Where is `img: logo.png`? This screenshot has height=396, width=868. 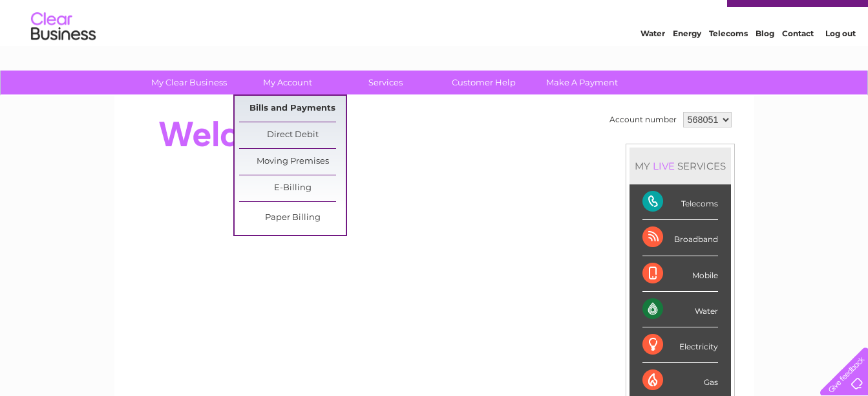 img: logo.png is located at coordinates (64, 53).